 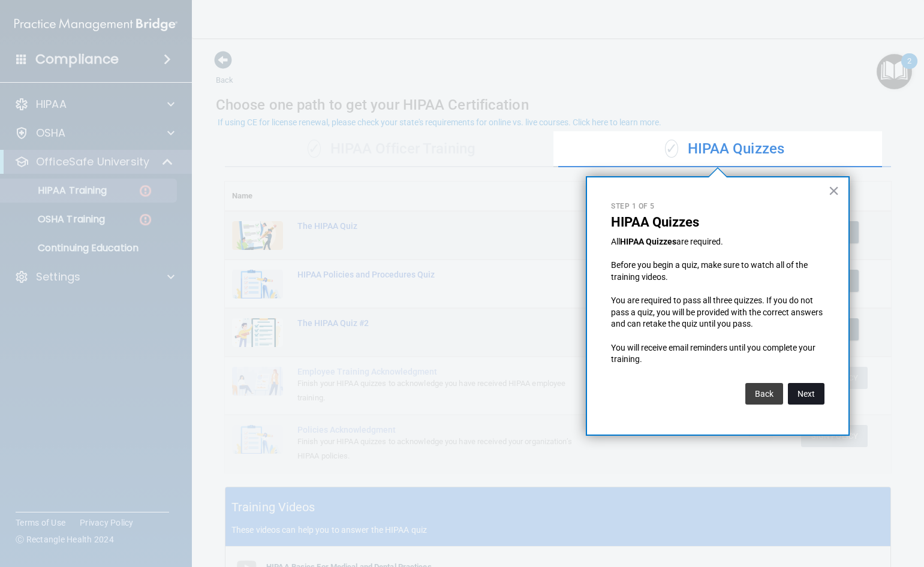 I want to click on div: HIPAA Quizzes, so click(x=725, y=149).